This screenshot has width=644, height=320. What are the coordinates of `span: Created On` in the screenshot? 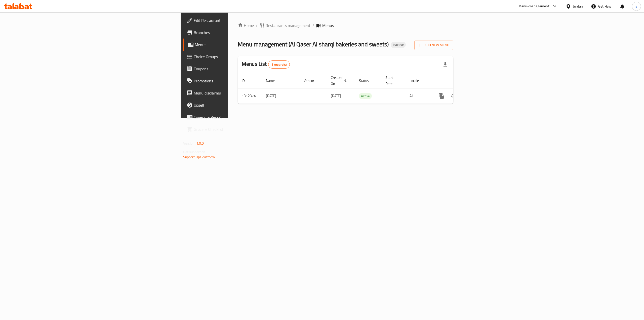 It's located at (340, 81).